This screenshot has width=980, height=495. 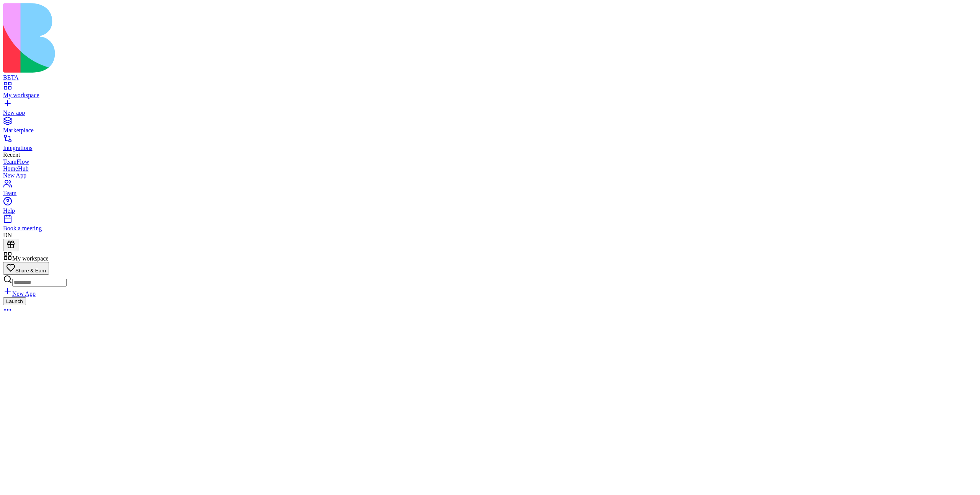 I want to click on span: Share & Earn, so click(x=31, y=271).